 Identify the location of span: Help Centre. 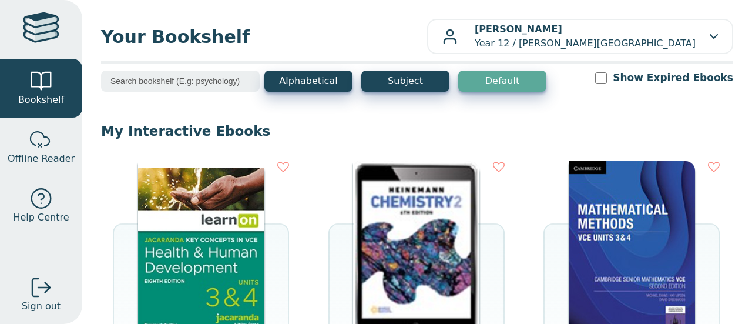
(41, 217).